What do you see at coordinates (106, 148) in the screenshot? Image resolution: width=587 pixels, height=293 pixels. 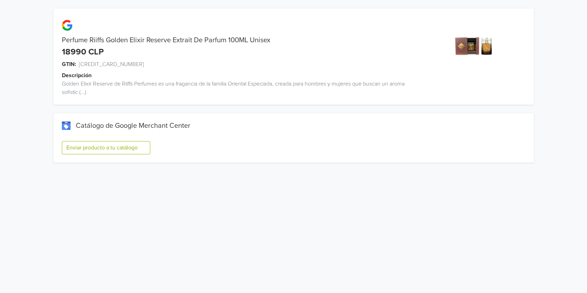 I see `button: Enviar producto a tu catálogo` at bounding box center [106, 148].